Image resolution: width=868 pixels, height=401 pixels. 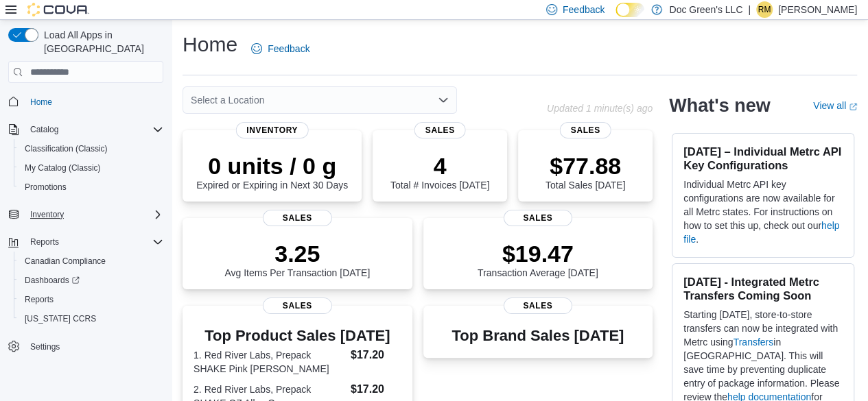 What do you see at coordinates (752, 342) in the screenshot?
I see `a: Transfers` at bounding box center [752, 342].